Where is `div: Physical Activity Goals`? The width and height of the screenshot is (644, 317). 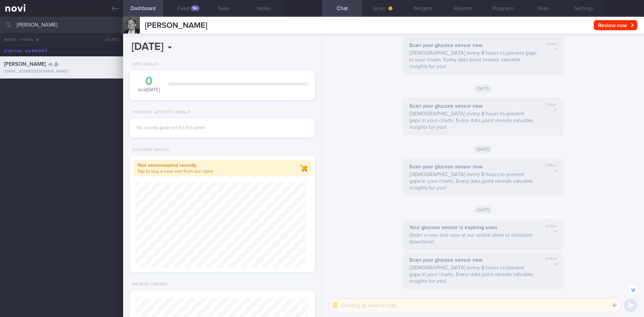
div: Physical Activity Goals is located at coordinates (160, 113).